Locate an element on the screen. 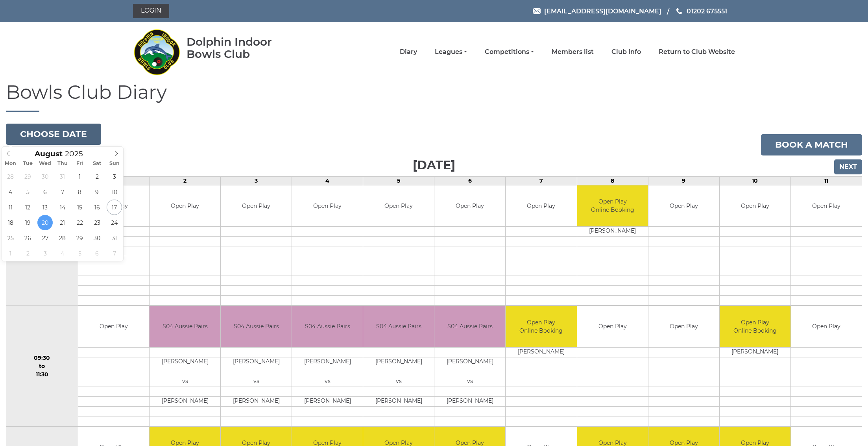 Image resolution: width=868 pixels, height=446 pixels. td: 5 is located at coordinates (398, 181).